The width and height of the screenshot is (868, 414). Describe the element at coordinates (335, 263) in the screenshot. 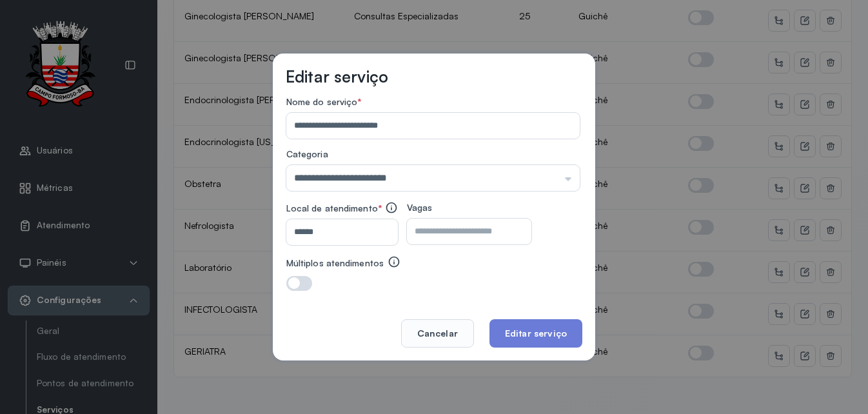

I see `label: Múltiplos atendimentos` at that location.